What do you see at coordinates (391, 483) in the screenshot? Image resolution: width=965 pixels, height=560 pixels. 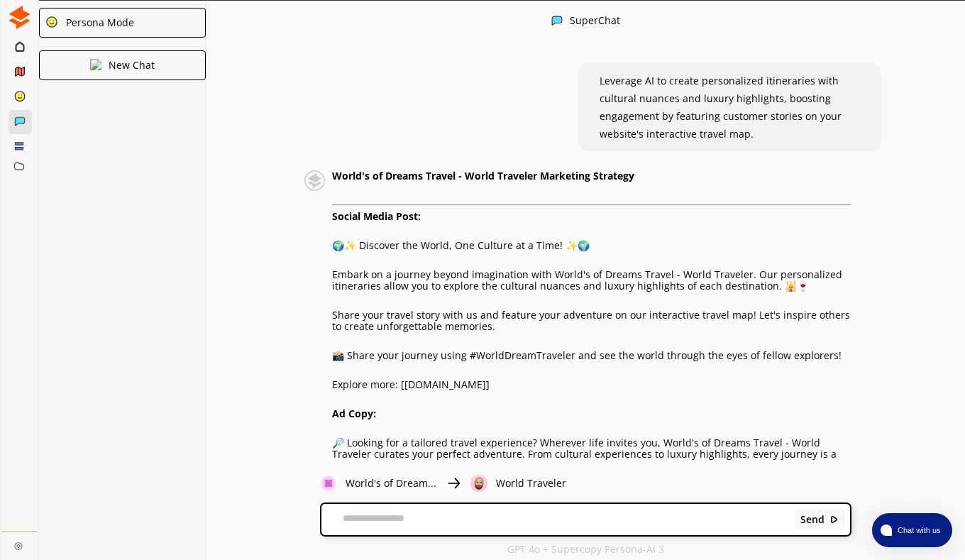 I see `p: World's of Dream...` at bounding box center [391, 483].